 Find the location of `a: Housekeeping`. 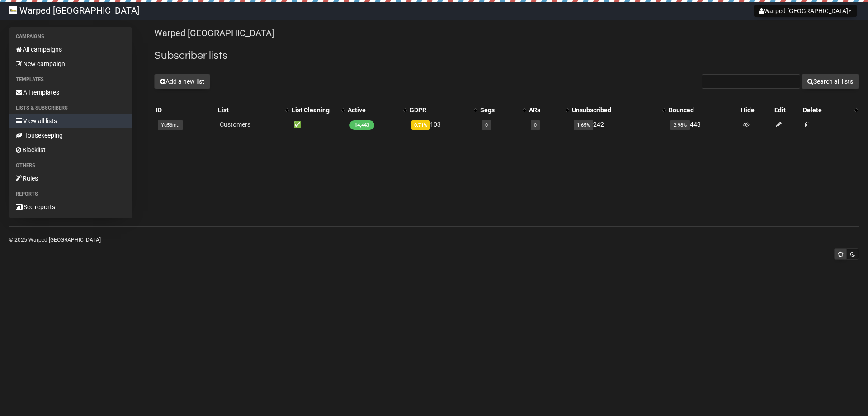

a: Housekeeping is located at coordinates (70, 135).